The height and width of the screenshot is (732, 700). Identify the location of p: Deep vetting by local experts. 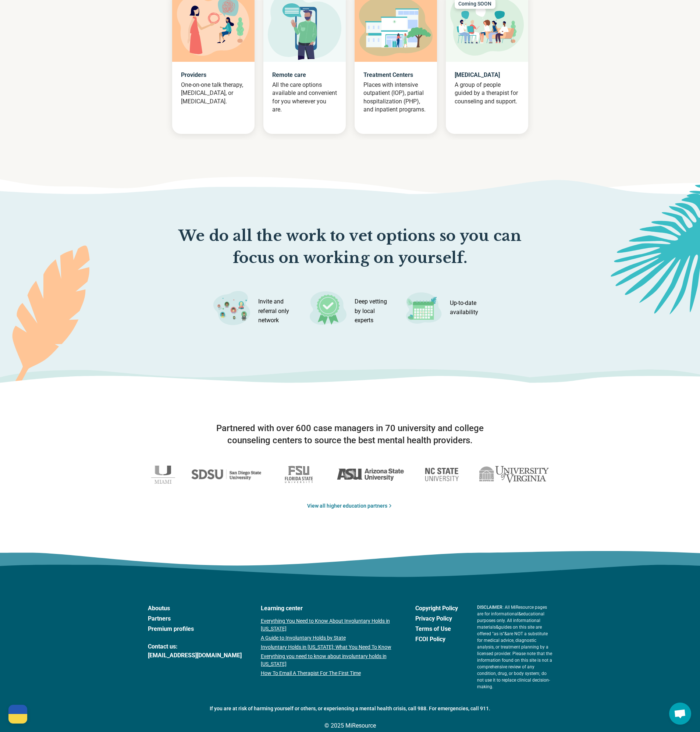
(373, 311).